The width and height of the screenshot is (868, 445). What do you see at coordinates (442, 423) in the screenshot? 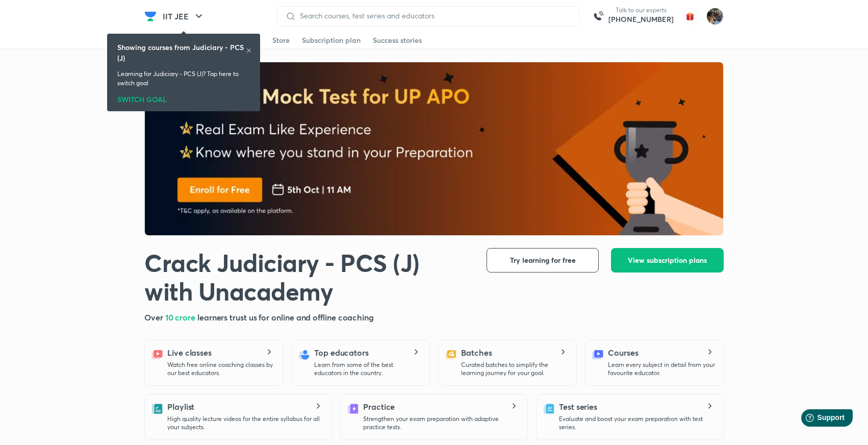
I see `p: Strengthen your exam preparation with adaptive practice tests.` at bounding box center [442, 423].